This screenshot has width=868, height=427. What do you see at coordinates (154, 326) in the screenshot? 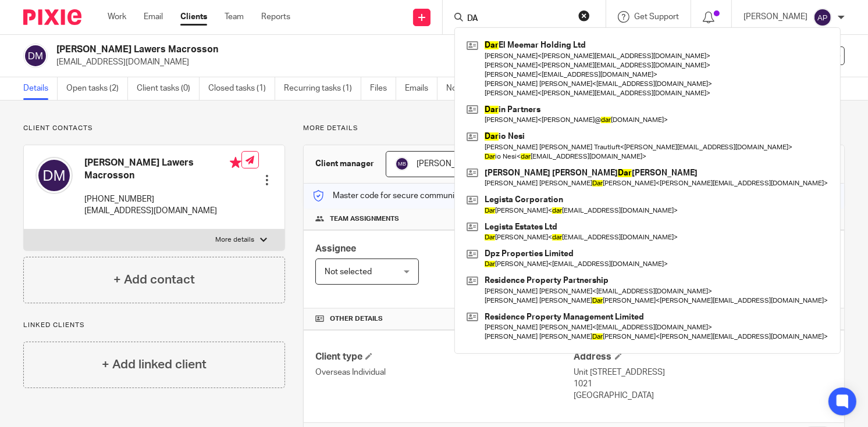
I see `p: Linked clients` at bounding box center [154, 326].